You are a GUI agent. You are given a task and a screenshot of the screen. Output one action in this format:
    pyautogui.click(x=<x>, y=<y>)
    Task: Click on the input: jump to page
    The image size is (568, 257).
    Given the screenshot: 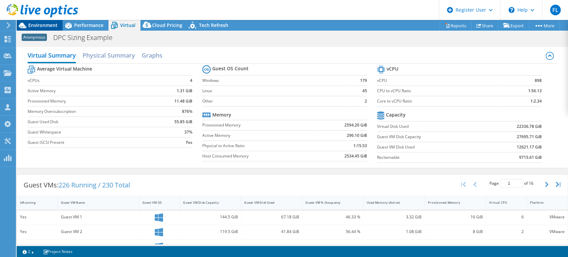 What is the action you would take?
    pyautogui.click(x=511, y=183)
    